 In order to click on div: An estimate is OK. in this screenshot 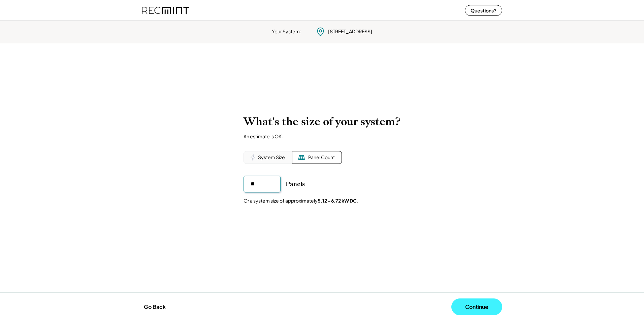, I will do `click(263, 136)`.